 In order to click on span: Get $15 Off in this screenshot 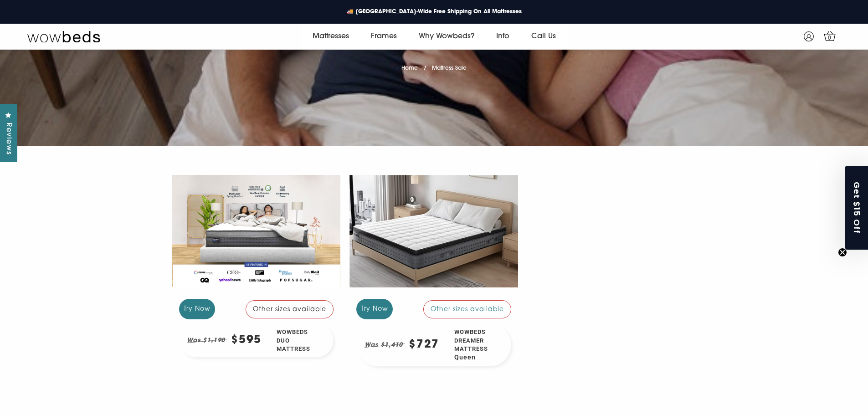, I will do `click(857, 207)`.